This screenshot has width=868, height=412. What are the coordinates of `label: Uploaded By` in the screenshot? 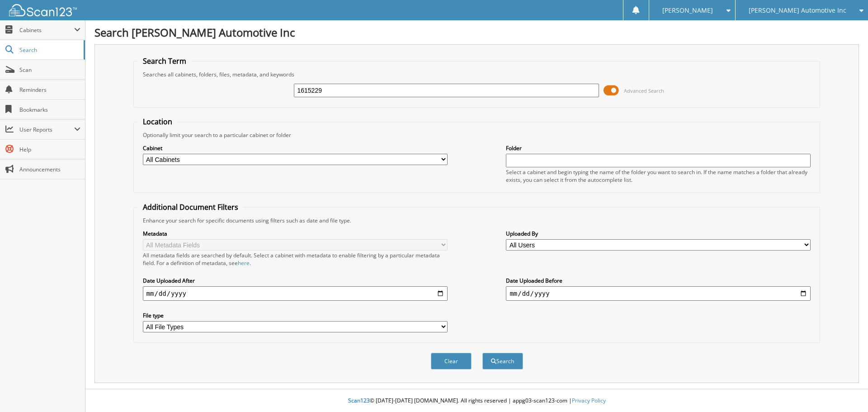 It's located at (658, 234).